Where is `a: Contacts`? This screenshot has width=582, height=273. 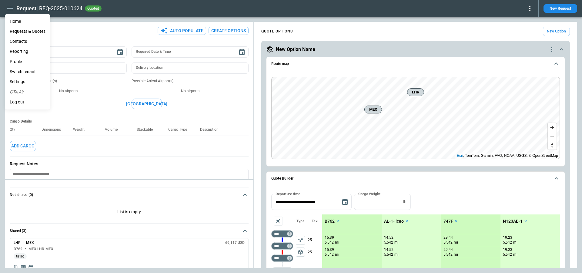
a: Contacts is located at coordinates (28, 41).